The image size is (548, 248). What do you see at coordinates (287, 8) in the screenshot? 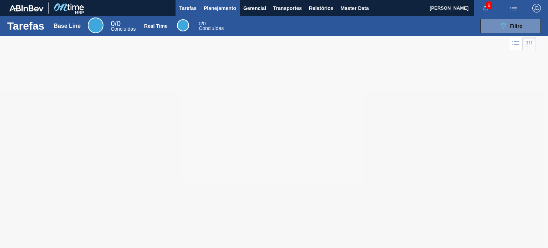
I see `span: Transportes` at bounding box center [287, 8].